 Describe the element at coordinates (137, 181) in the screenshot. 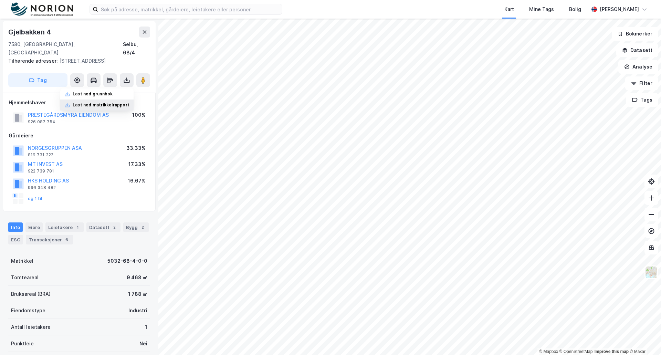

I see `div: 16.67%` at that location.